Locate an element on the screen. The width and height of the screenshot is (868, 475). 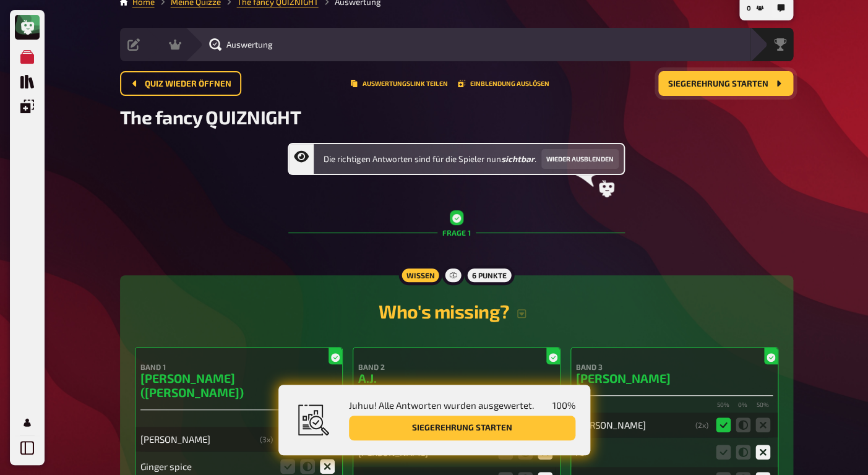
div: Ginger spice is located at coordinates (207, 466).